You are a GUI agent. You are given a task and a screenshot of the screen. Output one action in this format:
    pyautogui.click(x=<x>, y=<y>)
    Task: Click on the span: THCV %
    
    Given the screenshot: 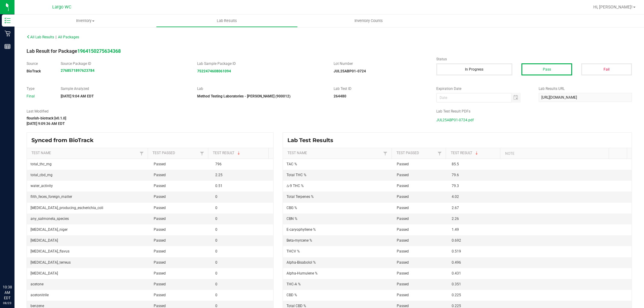 What is the action you would take?
    pyautogui.click(x=293, y=252)
    